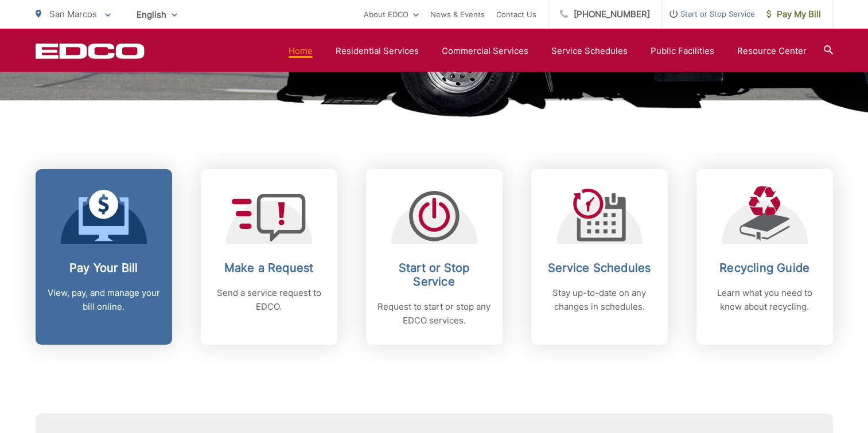  Describe the element at coordinates (764, 300) in the screenshot. I see `p: Learn what you need to know about recycling.` at that location.